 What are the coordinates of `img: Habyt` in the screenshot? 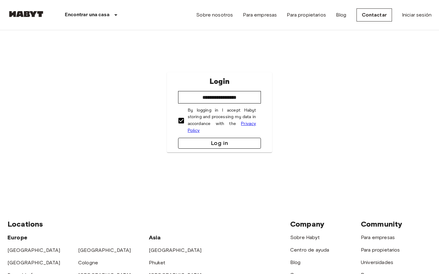 It's located at (26, 14).